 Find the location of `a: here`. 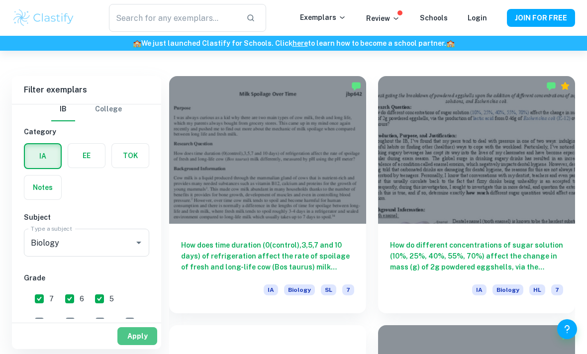

a: here is located at coordinates (300, 43).